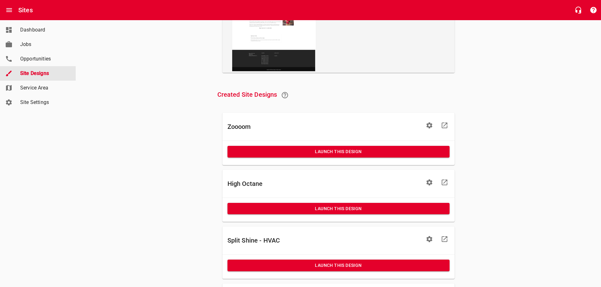  I want to click on h6: Split Shine - HVAC, so click(324, 241).